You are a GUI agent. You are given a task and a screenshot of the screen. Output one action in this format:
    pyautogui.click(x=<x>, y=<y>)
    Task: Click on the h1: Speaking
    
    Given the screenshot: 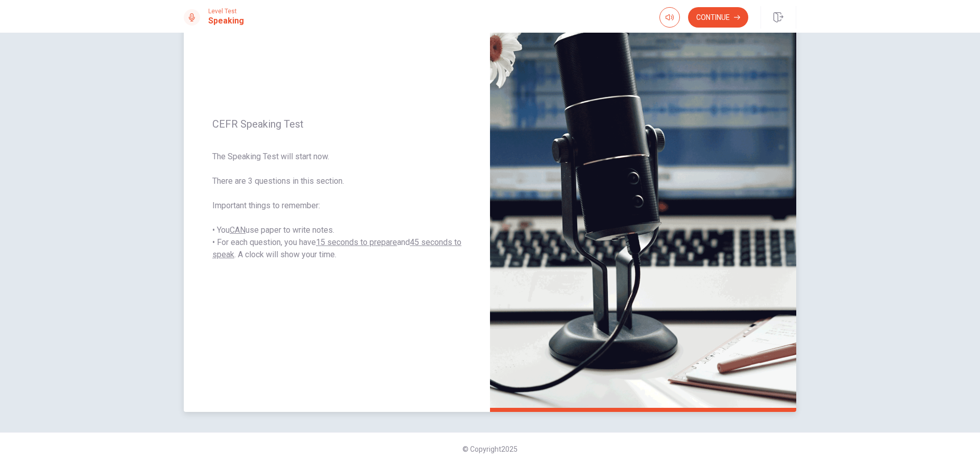 What is the action you would take?
    pyautogui.click(x=226, y=21)
    